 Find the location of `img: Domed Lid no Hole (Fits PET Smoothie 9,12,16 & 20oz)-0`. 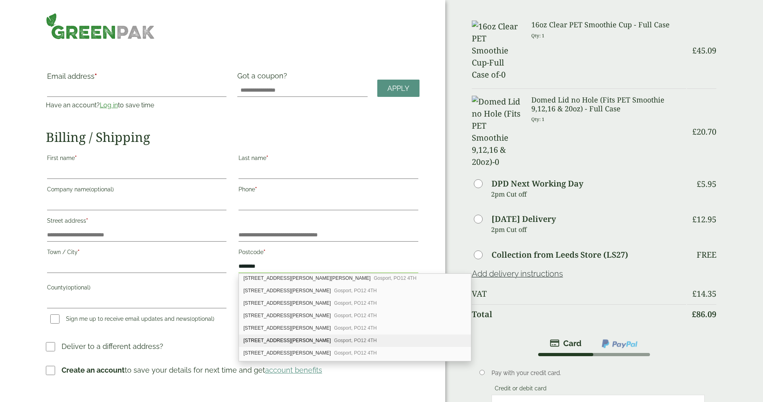

img: Domed Lid no Hole (Fits PET Smoothie 9,12,16 & 20oz)-0 is located at coordinates (496, 132).